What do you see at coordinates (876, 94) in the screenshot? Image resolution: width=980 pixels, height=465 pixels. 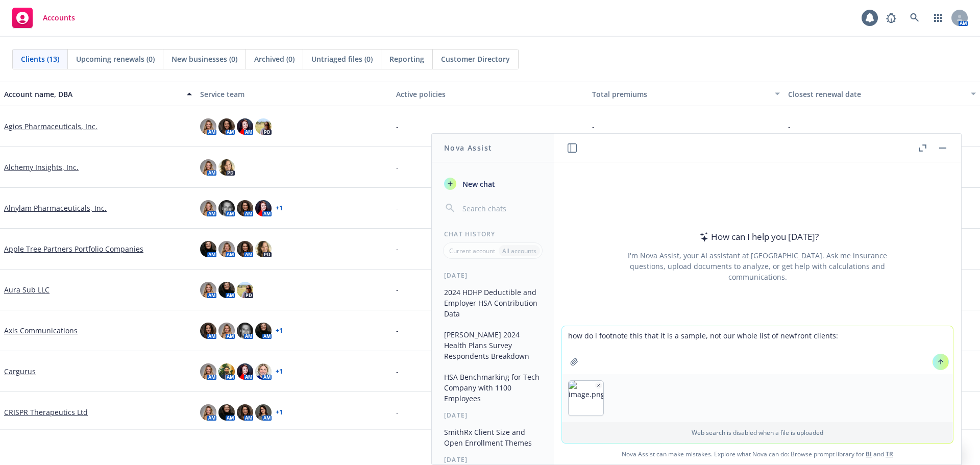 I see `div: Closest renewal date` at bounding box center [876, 94].